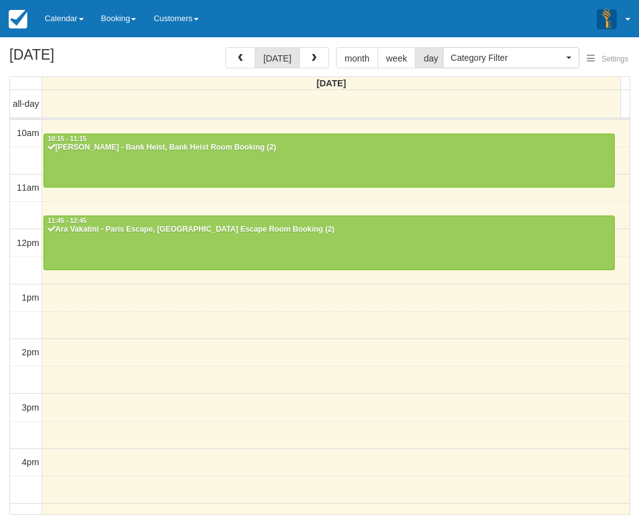 The image size is (639, 518). What do you see at coordinates (67, 220) in the screenshot?
I see `span: 11:45 - 12:45` at bounding box center [67, 220].